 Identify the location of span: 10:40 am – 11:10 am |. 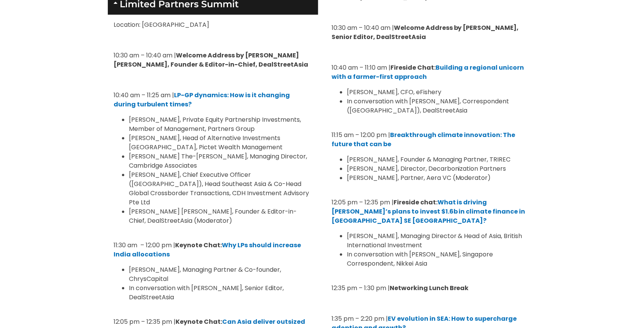
(361, 68).